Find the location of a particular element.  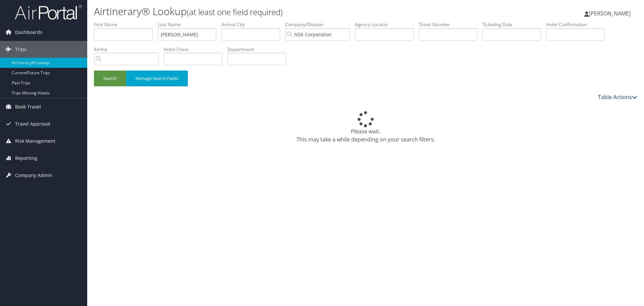

label: Ticketing Date is located at coordinates (514, 25).